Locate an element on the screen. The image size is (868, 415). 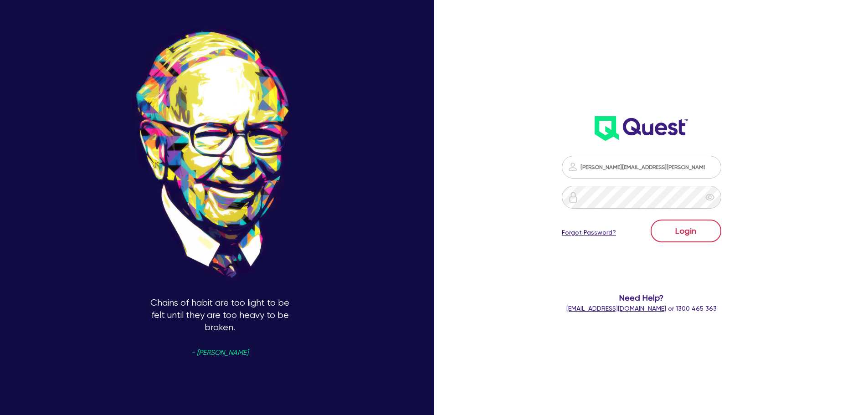
span: or 1300 465 363 is located at coordinates (642, 308).